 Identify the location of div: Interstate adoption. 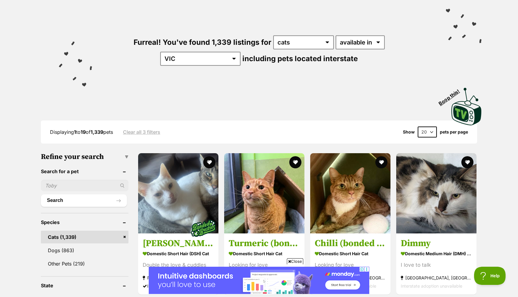
(178, 286).